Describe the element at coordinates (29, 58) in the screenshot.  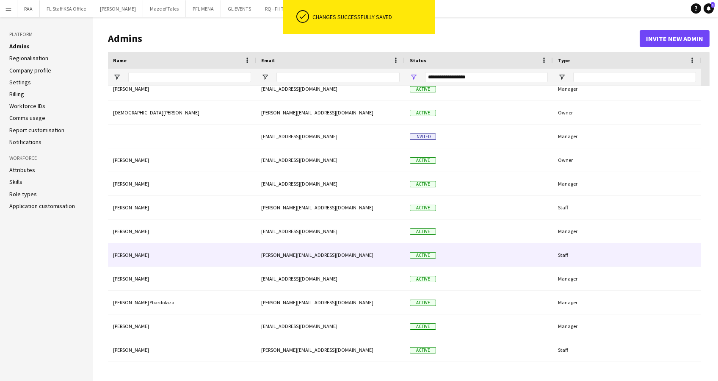
I see `a: Regionalisation` at that location.